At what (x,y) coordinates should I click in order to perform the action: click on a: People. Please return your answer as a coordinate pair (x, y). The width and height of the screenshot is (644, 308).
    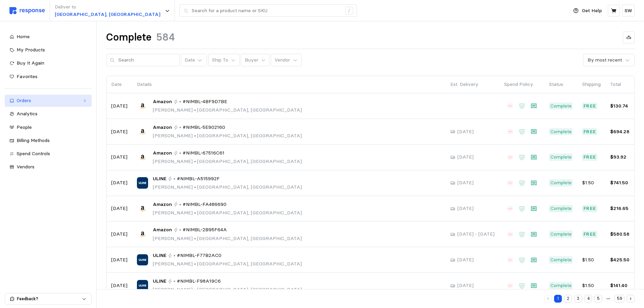
    Looking at the image, I should click on (48, 127).